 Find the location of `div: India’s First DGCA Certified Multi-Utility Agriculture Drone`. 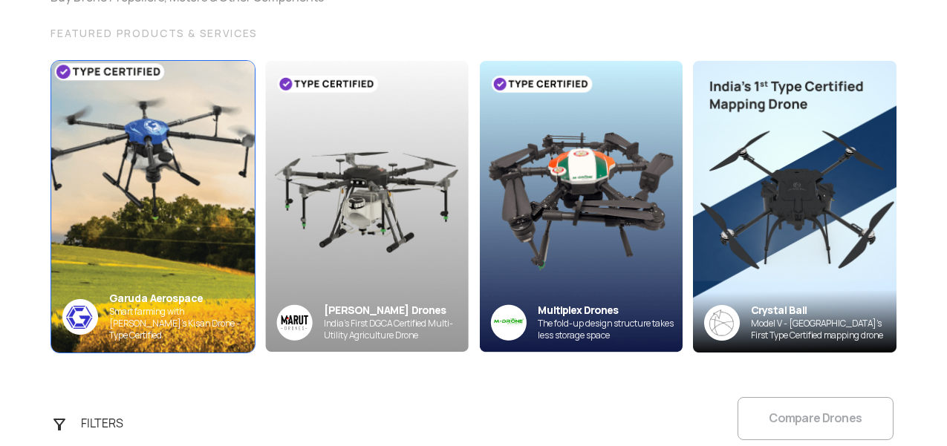

div: India’s First DGCA Certified Multi-Utility Agriculture Drone is located at coordinates (396, 330).